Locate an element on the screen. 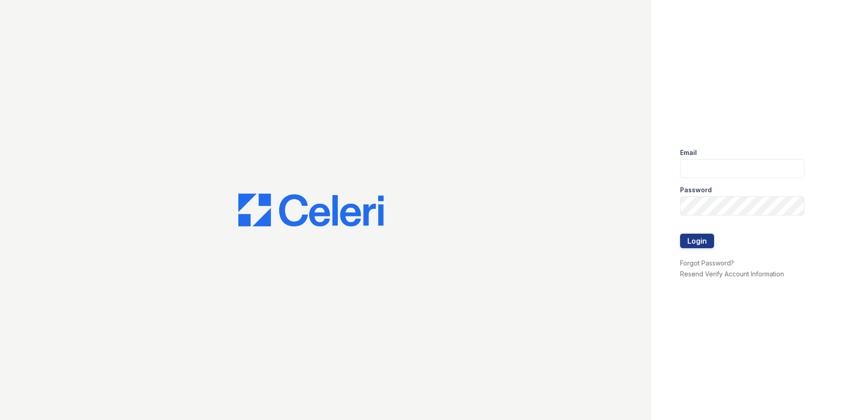 The image size is (868, 420). label: Password is located at coordinates (696, 190).